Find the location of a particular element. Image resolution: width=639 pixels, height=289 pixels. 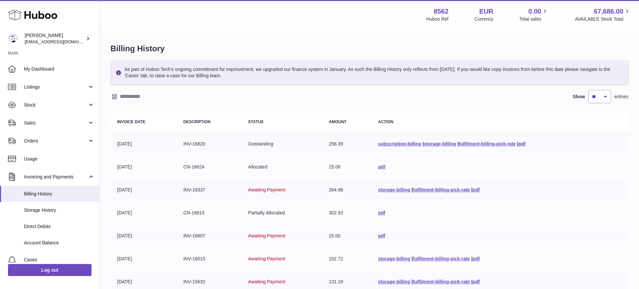

span: AVAILABLE Stock Total is located at coordinates (603, 19).